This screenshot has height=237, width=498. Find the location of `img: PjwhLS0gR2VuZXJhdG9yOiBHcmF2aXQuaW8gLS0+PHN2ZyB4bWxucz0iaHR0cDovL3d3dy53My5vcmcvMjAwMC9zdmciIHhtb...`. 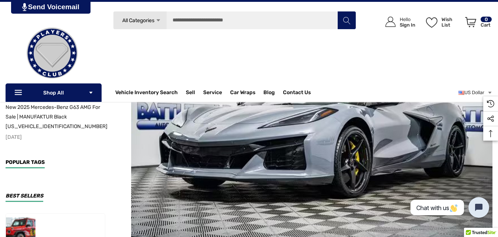

img: PjwhLS0gR2VuZXJhdG9yOiBHcmF2aXQuaW8gLS0+PHN2ZyB4bWxucz0iaHR0cDovL3d3dy53My5vcmcvMjAwMC9zdmciIHhtb... is located at coordinates (24, 7).